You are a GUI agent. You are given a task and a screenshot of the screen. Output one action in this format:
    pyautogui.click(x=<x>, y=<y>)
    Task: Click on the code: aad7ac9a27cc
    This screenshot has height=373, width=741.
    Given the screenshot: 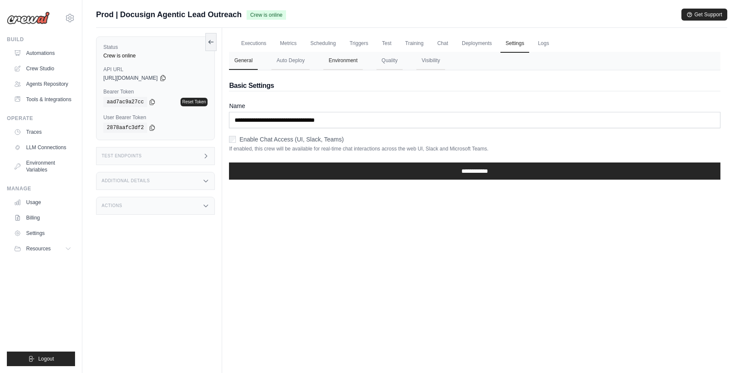 What is the action you would take?
    pyautogui.click(x=125, y=102)
    